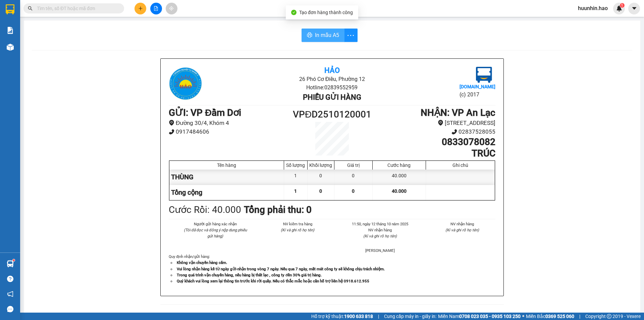 This screenshot has height=320, width=644. Describe the element at coordinates (619, 9) in the screenshot. I see `img: icon-new-feature` at that location.